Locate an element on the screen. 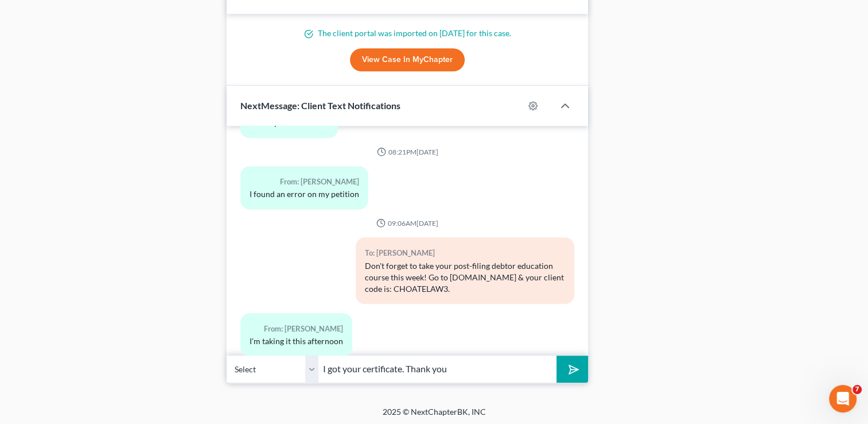  input: Say something... is located at coordinates (437, 369).